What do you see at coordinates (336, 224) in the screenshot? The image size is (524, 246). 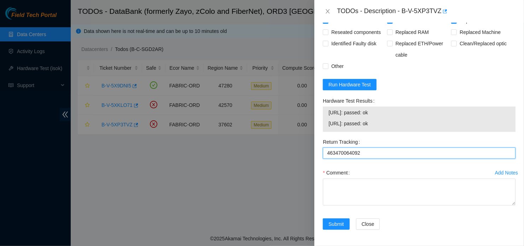 I see `button: Submit` at bounding box center [336, 224].